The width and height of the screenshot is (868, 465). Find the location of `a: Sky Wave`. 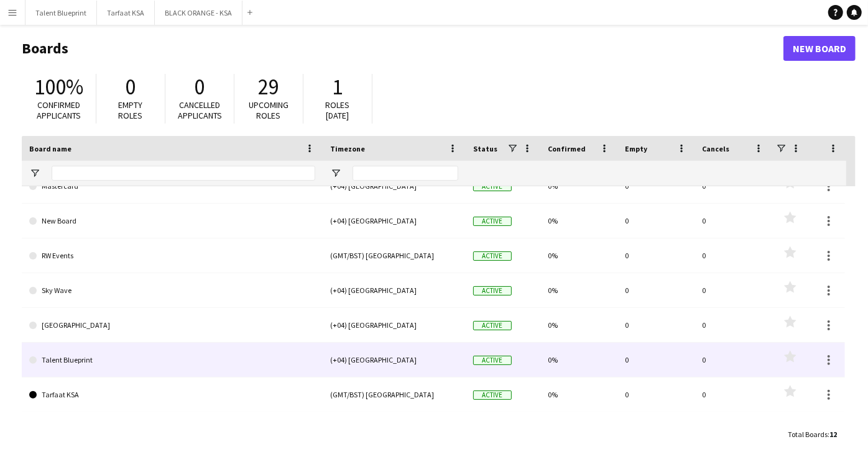

a: Sky Wave is located at coordinates (172, 291).